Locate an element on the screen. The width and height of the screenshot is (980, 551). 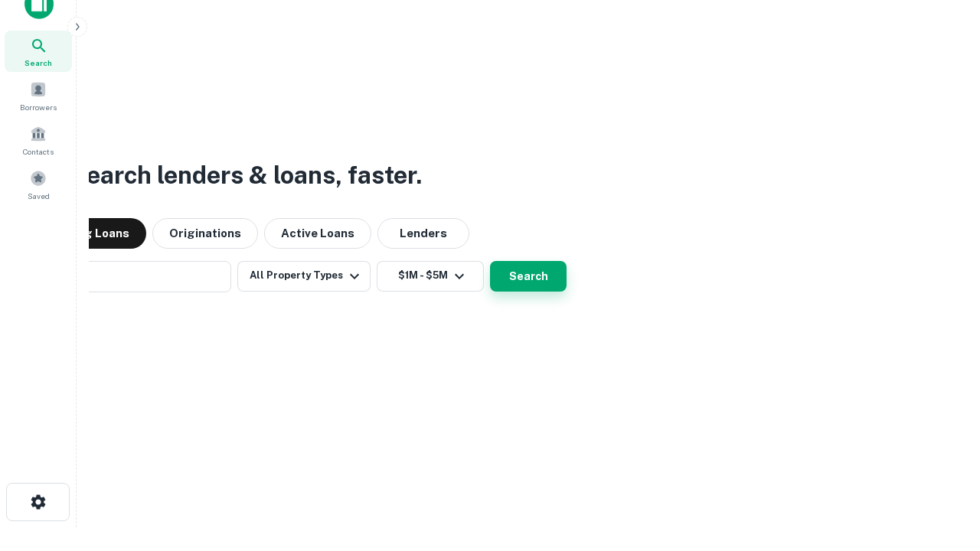
button: Originations is located at coordinates (205, 233).